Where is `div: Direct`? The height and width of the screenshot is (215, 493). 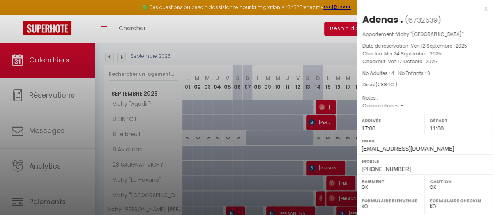
div: Direct is located at coordinates (425, 85).